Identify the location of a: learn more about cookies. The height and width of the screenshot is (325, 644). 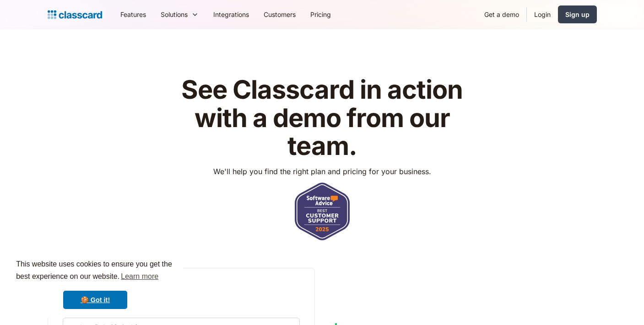
(140, 277).